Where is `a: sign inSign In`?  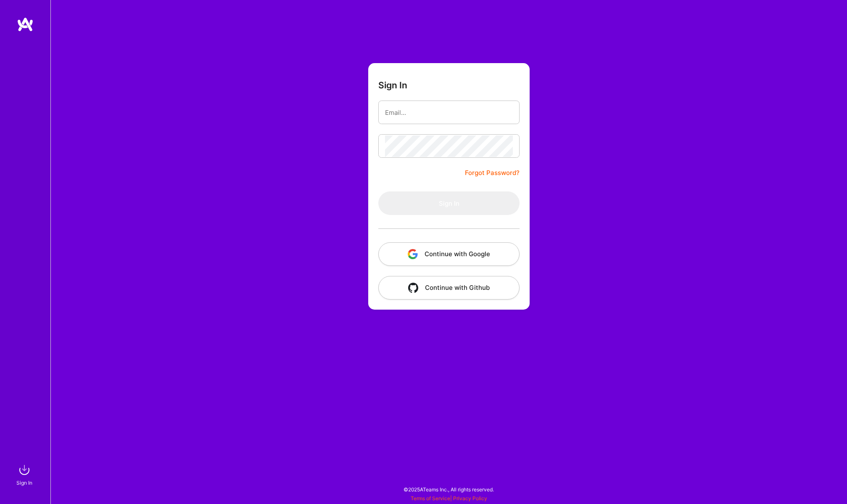 a: sign inSign In is located at coordinates (25, 474).